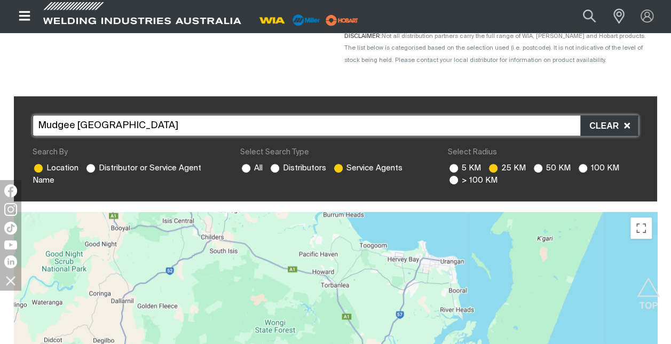 The width and height of the screenshot is (671, 344). What do you see at coordinates (11, 280) in the screenshot?
I see `img: hide socials` at bounding box center [11, 280].